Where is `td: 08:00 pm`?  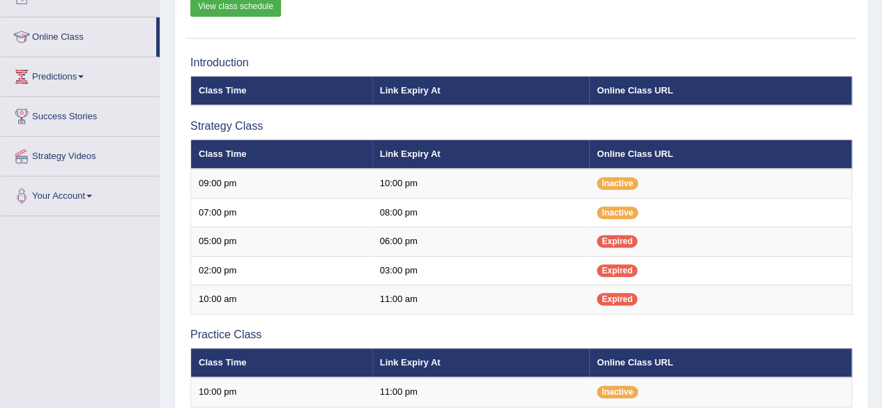
td: 08:00 pm is located at coordinates (481, 213).